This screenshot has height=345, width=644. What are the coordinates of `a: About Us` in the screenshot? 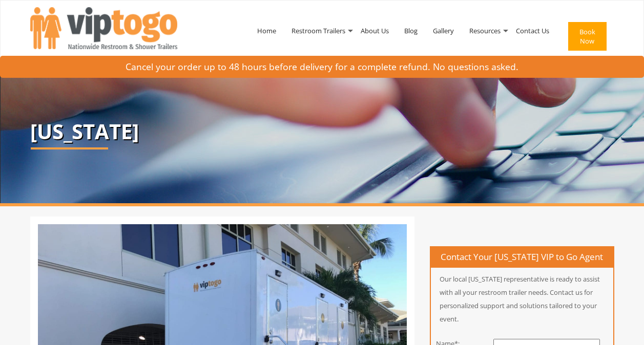 It's located at (375, 30).